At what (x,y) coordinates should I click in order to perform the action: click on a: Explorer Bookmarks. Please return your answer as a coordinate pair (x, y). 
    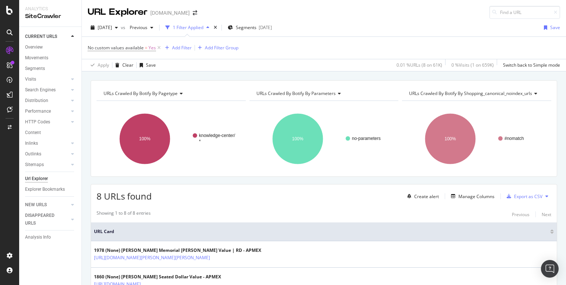
    Looking at the image, I should click on (50, 189).